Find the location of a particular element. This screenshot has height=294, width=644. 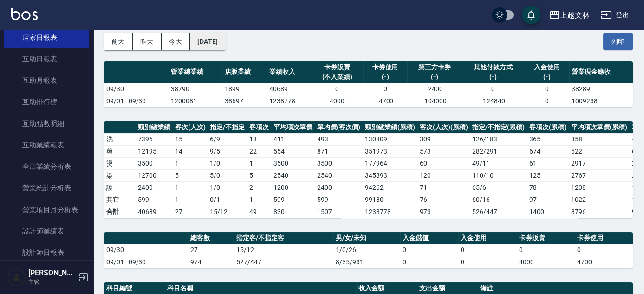

td: -104000 is located at coordinates (434, 101).